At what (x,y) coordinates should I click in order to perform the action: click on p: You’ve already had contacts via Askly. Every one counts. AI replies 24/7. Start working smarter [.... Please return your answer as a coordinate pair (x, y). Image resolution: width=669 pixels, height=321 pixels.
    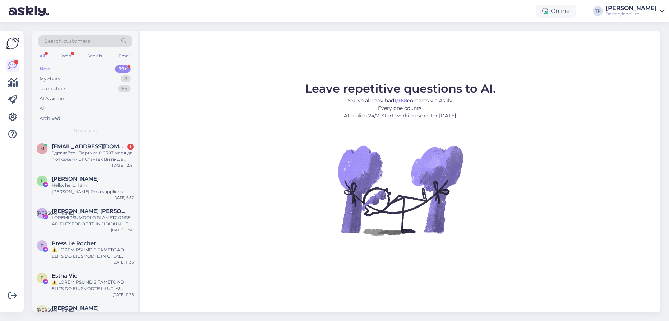
    Looking at the image, I should click on (400, 108).